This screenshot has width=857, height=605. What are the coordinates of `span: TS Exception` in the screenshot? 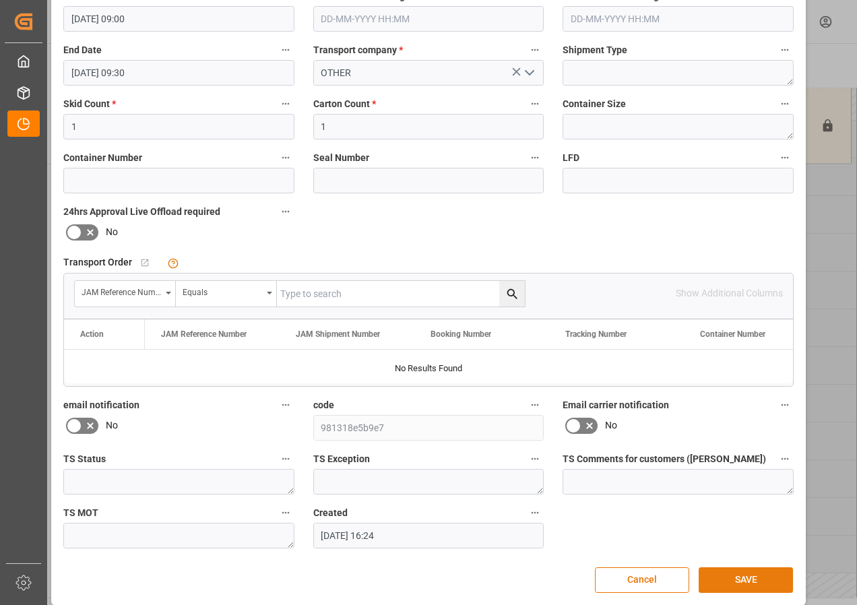 It's located at (342, 459).